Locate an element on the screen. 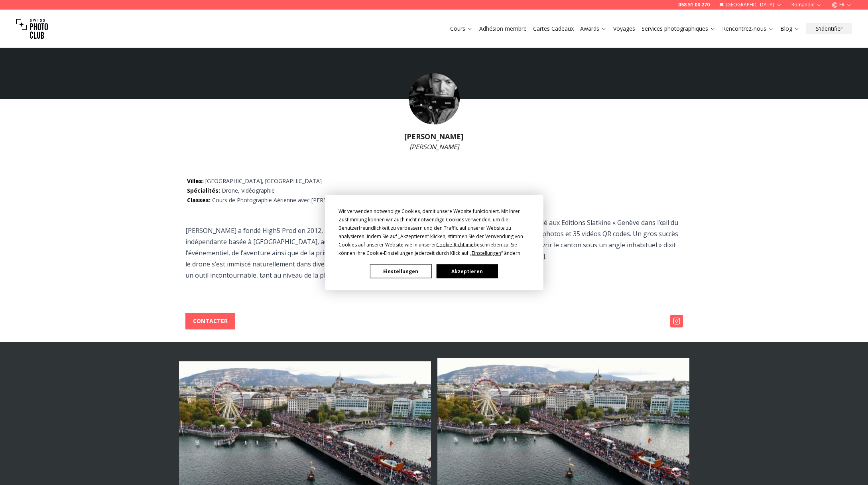  button: Akzeptieren is located at coordinates (467, 271).